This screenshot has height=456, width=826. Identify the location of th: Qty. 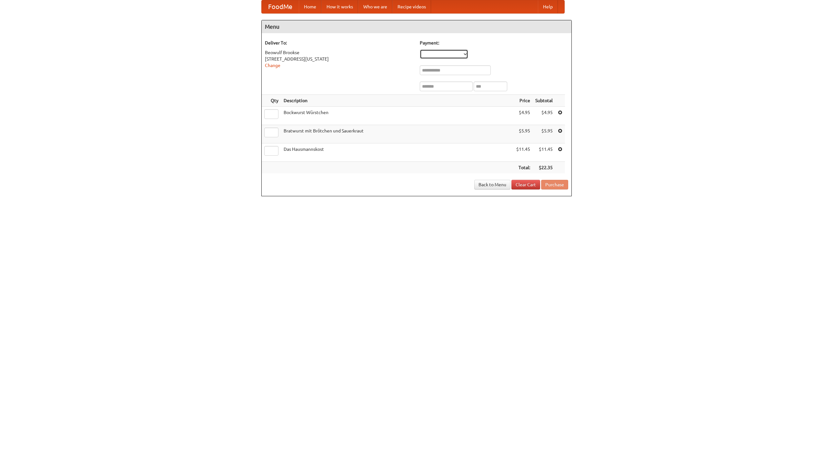
(271, 101).